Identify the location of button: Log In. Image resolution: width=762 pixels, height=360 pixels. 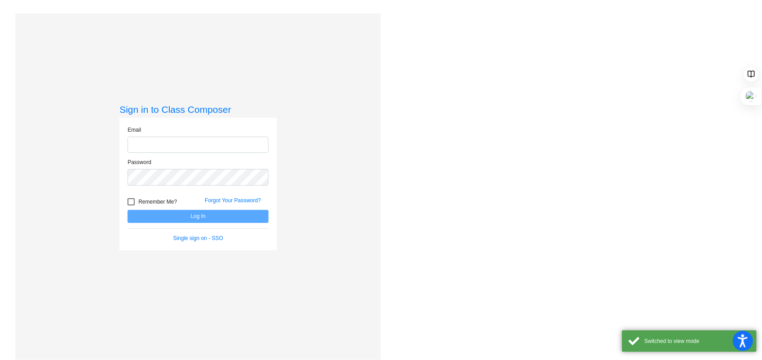
(198, 216).